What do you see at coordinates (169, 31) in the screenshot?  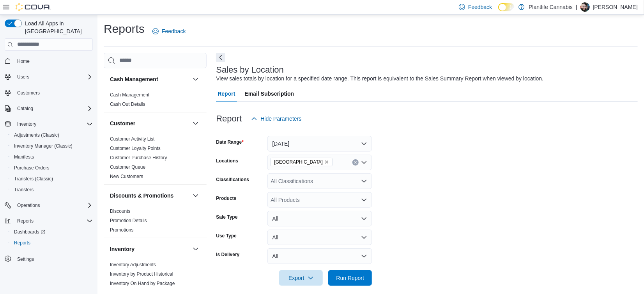 I see `a: Feedback` at bounding box center [169, 31].